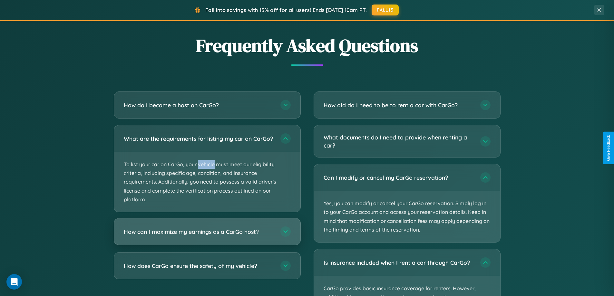  Describe the element at coordinates (608, 148) in the screenshot. I see `div: Give Feedback` at that location.